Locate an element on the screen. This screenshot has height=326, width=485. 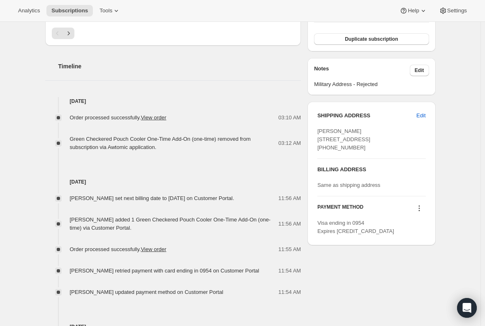
button: Analytics is located at coordinates (29, 11).